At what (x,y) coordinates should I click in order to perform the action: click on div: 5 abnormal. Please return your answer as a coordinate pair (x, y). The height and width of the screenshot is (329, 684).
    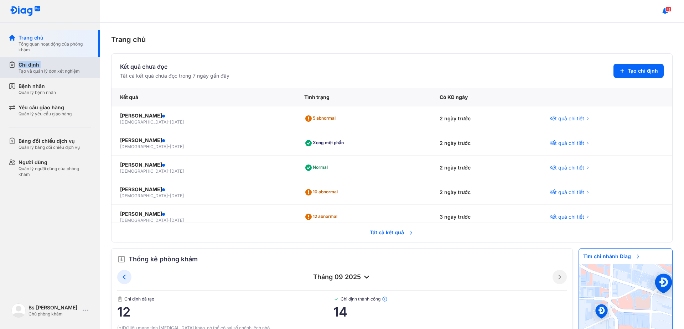
    Looking at the image, I should click on (321, 119).